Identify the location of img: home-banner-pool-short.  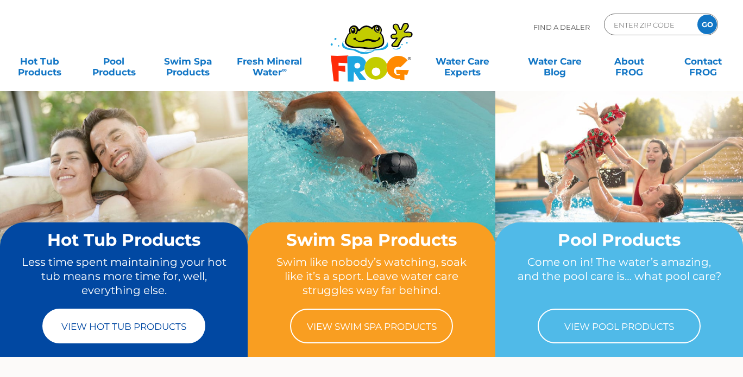
(619, 183).